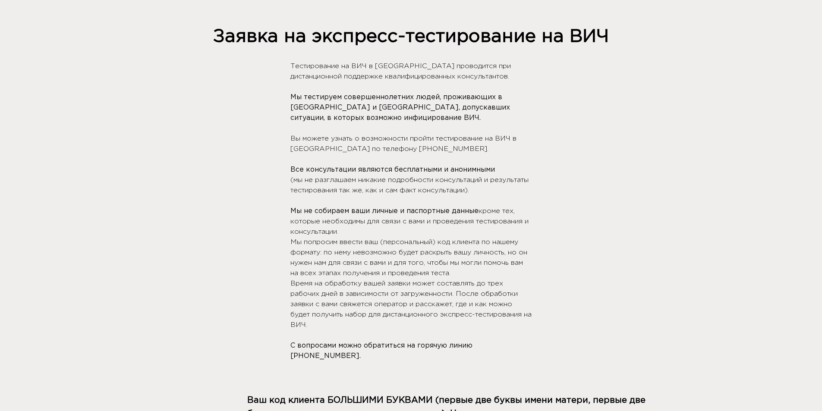 This screenshot has height=411, width=822. I want to click on div: Заявка на экспресс-тестирование на ВИЧ, so click(411, 37).